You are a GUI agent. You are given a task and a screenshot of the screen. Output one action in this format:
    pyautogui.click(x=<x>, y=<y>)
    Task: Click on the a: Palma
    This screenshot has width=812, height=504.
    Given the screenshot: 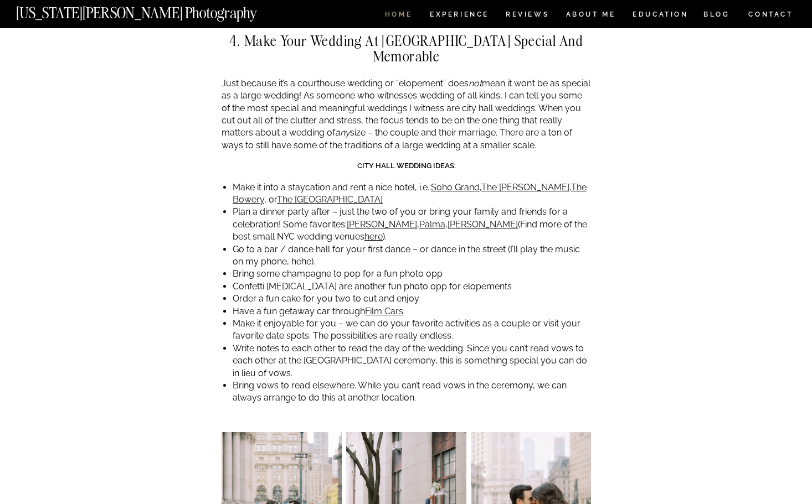 What is the action you would take?
    pyautogui.click(x=432, y=224)
    